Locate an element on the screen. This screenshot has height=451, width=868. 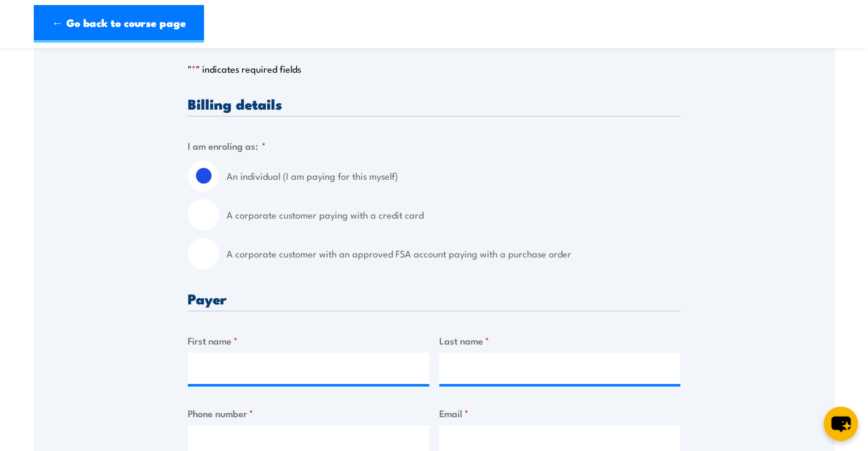
legend: I am enroling as: is located at coordinates (227, 146).